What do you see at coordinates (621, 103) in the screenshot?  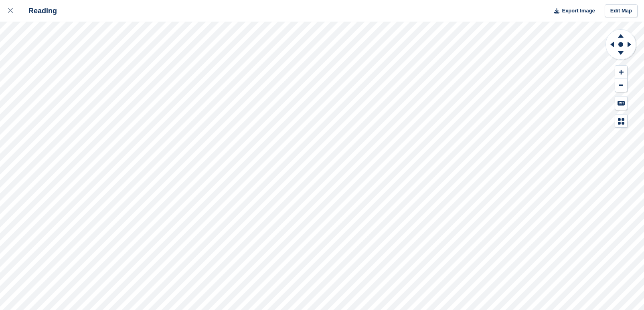 I see `button: Keyboard Shortcuts` at bounding box center [621, 103].